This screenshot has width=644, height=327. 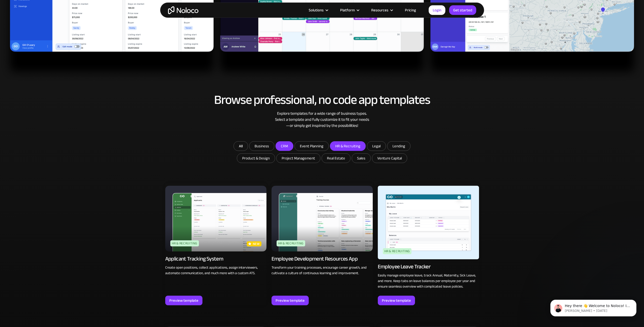 I want to click on a: HR & RecruitingEmployee Development Resources AppTransform your training processes, encourage car..., so click(x=322, y=244).